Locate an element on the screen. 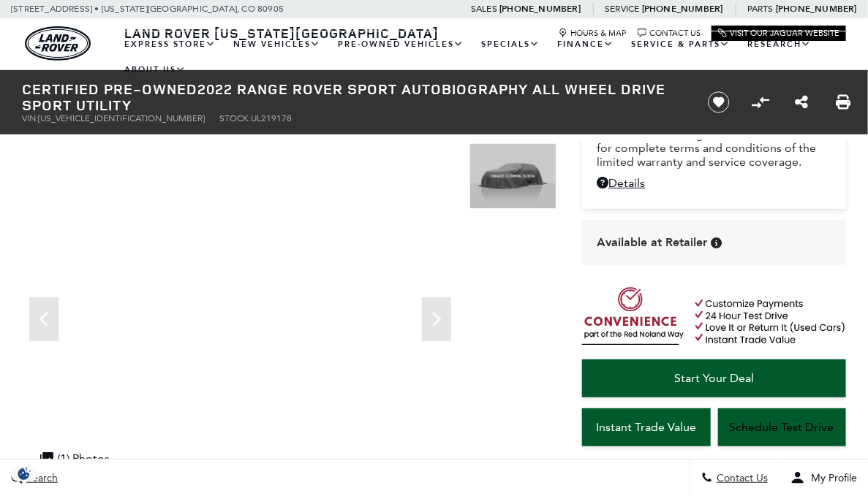  a: Visit Our Jaguar Website is located at coordinates (779, 33).